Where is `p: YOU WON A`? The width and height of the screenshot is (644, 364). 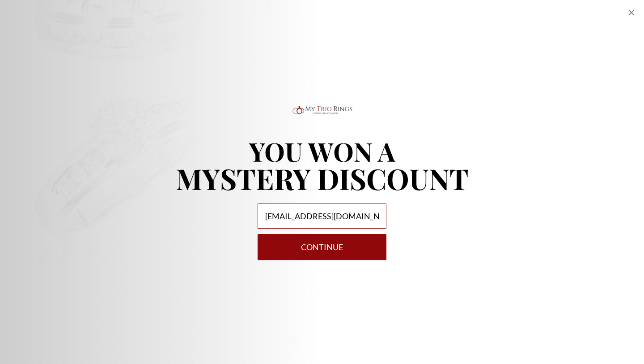
p: YOU WON A is located at coordinates (322, 151).